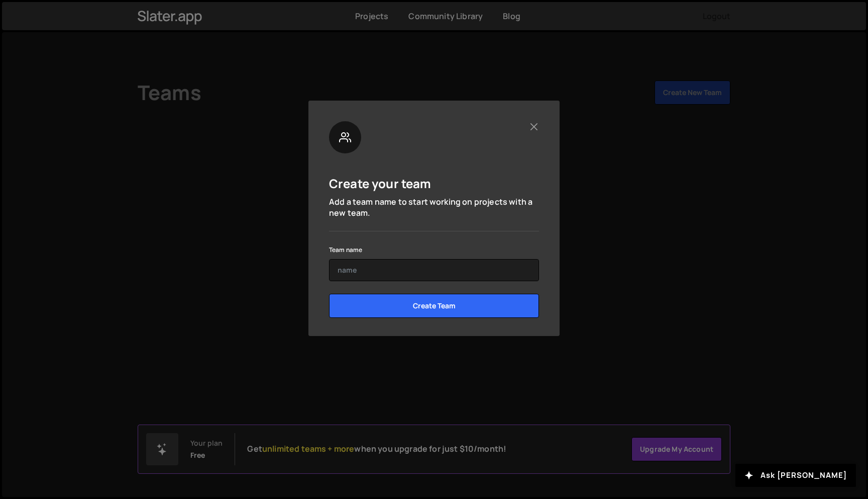 Image resolution: width=868 pixels, height=499 pixels. Describe the element at coordinates (534, 126) in the screenshot. I see `button: Close` at that location.